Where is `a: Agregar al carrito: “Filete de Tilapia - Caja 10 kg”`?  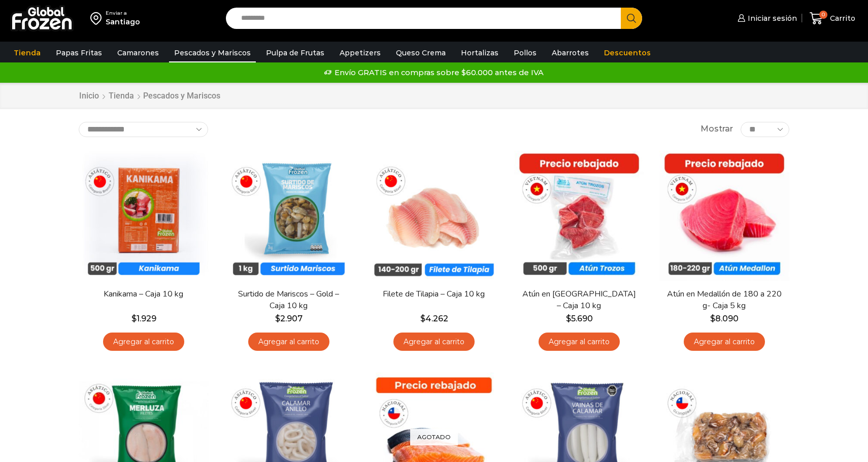
a: Agregar al carrito: “Filete de Tilapia - Caja 10 kg” is located at coordinates (434, 342).